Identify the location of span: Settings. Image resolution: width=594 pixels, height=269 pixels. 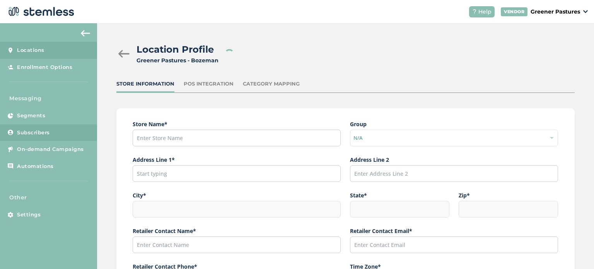
(29, 214).